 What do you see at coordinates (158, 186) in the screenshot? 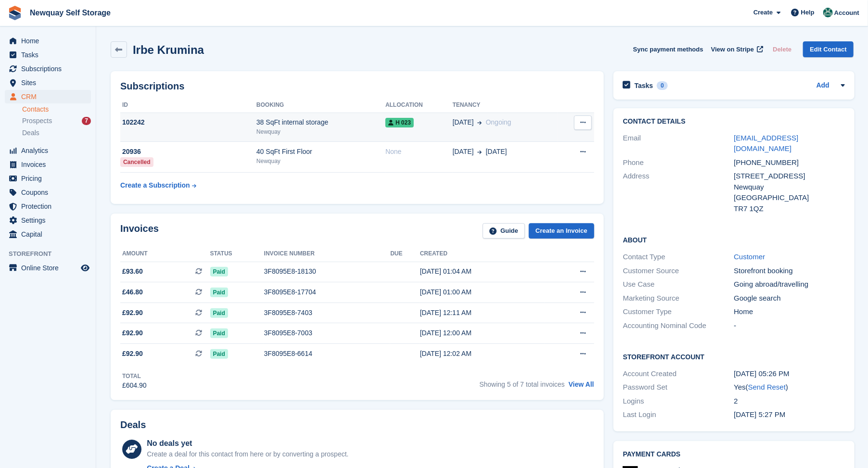
I see `a: Create a Subscription` at bounding box center [158, 186].